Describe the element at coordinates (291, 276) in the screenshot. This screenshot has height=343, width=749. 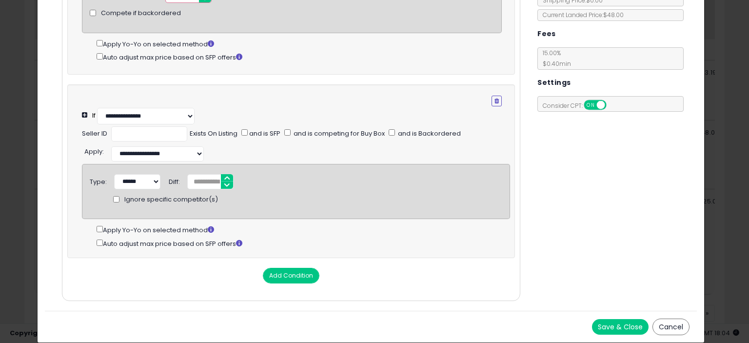
I see `button: Add Condition` at that location.